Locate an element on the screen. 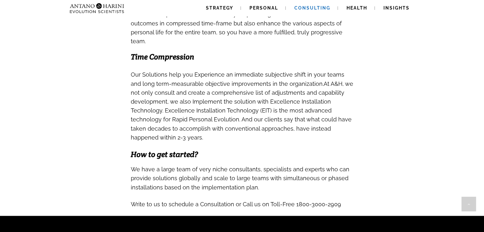  span: Strategy is located at coordinates (220, 8).